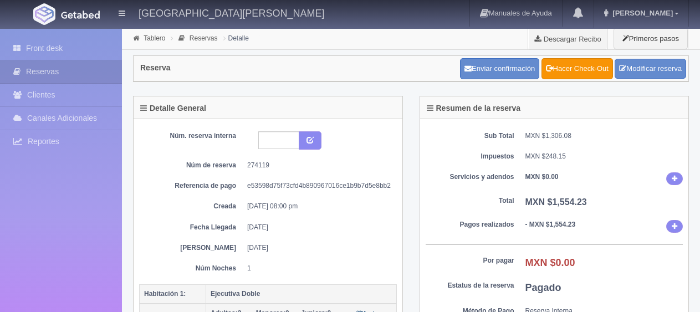 The width and height of the screenshot is (700, 312). I want to click on a: Descargar Recibo, so click(568, 39).